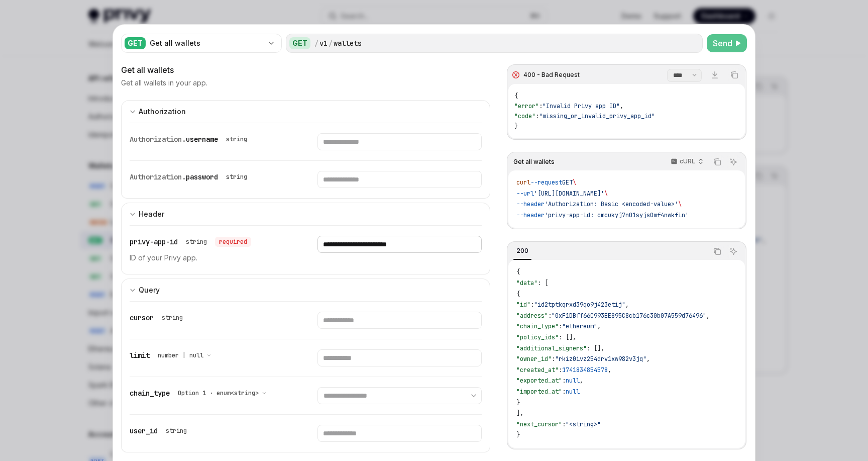 The image size is (868, 461). What do you see at coordinates (400, 179) in the screenshot?
I see `input: Enter password` at bounding box center [400, 179].